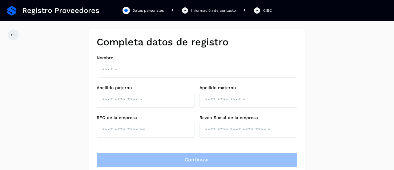 This screenshot has width=394, height=170. What do you see at coordinates (61, 10) in the screenshot?
I see `span: Registro Proveedores` at bounding box center [61, 10].